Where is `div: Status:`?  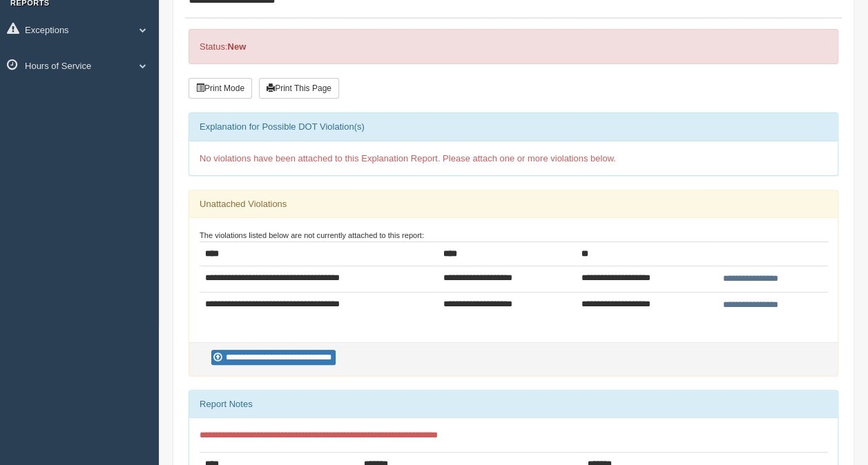
div: Status: is located at coordinates (513, 46).